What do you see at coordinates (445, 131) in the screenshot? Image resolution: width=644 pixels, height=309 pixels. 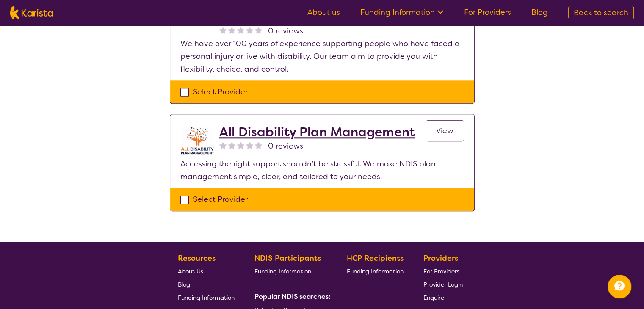 I see `a: View` at bounding box center [445, 131].